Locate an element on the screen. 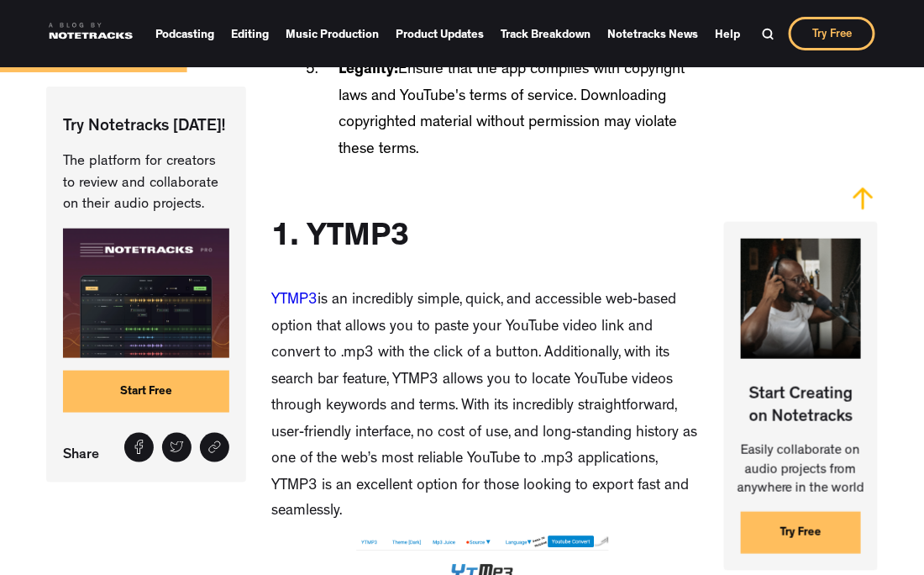 The height and width of the screenshot is (575, 924). p: Share is located at coordinates (85, 453).